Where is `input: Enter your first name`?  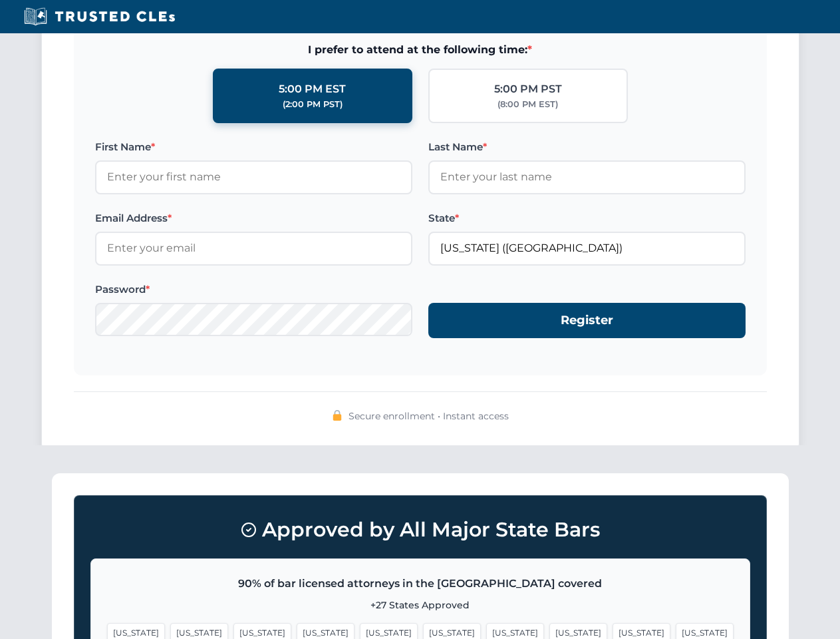 input: Enter your first name is located at coordinates (254, 177).